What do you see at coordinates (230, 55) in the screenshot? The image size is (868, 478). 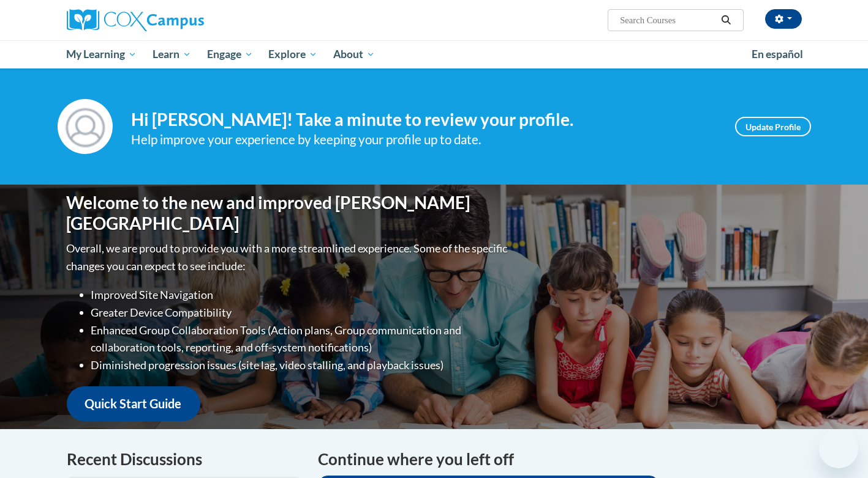 I see `a: Engage` at bounding box center [230, 55].